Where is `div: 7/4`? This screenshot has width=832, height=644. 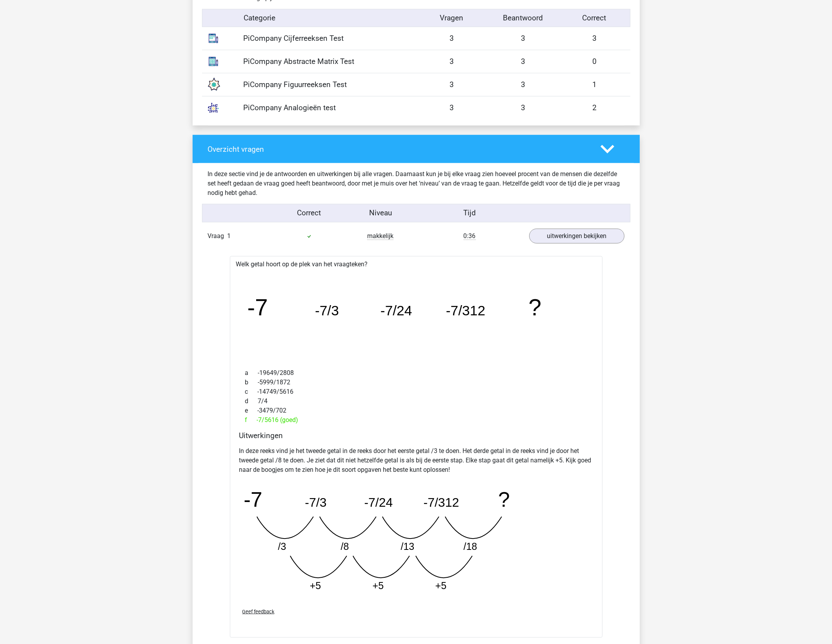 div: 7/4 is located at coordinates (416, 401).